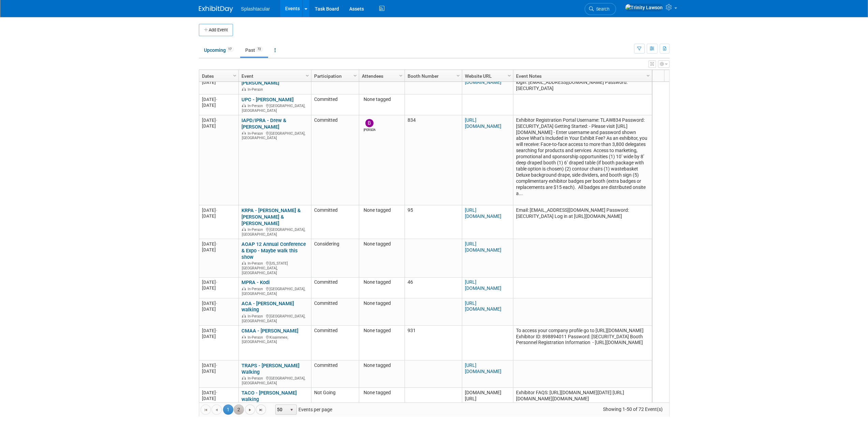 This screenshot has width=868, height=445. Describe the element at coordinates (261, 410) in the screenshot. I see `span: Go to the last page` at that location.